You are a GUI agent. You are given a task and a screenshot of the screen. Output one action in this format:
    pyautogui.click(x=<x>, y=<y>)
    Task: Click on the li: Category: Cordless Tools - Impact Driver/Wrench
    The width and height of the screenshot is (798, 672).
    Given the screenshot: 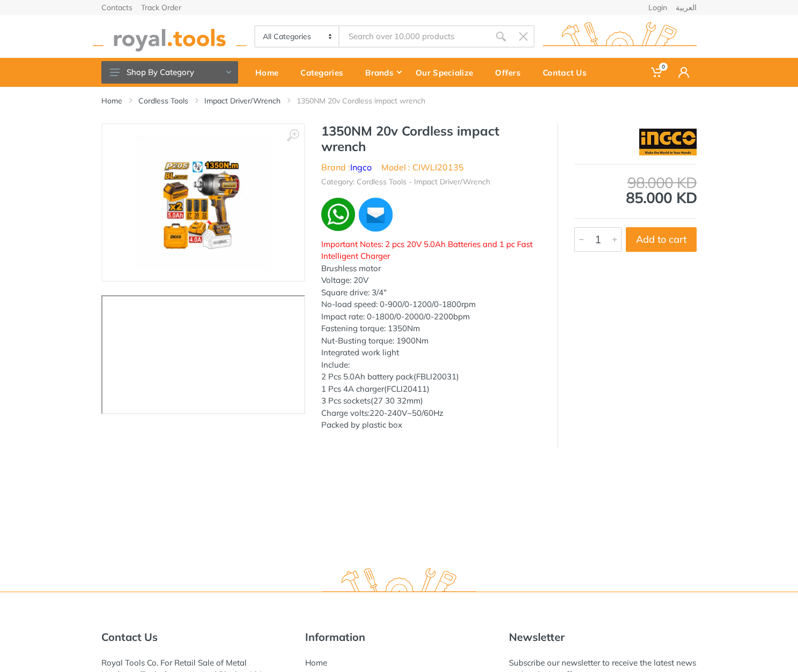 What is the action you would take?
    pyautogui.click(x=405, y=182)
    